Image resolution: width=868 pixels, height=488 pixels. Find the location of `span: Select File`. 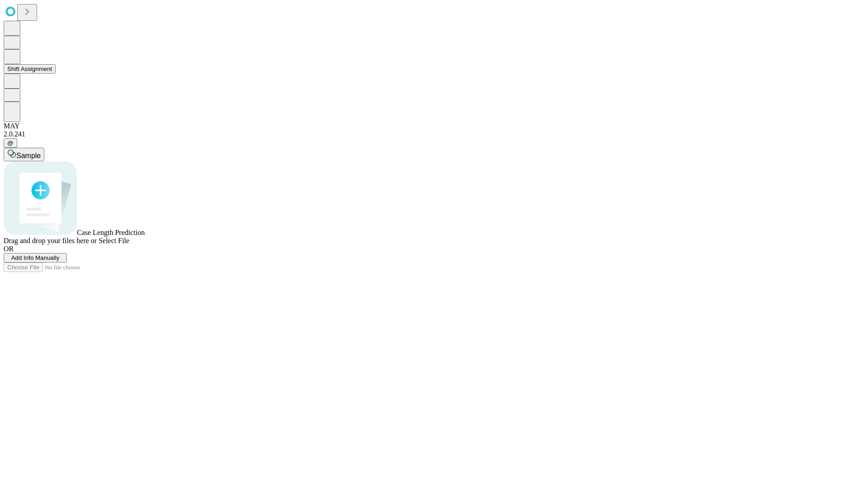

span: Select File is located at coordinates (114, 240).